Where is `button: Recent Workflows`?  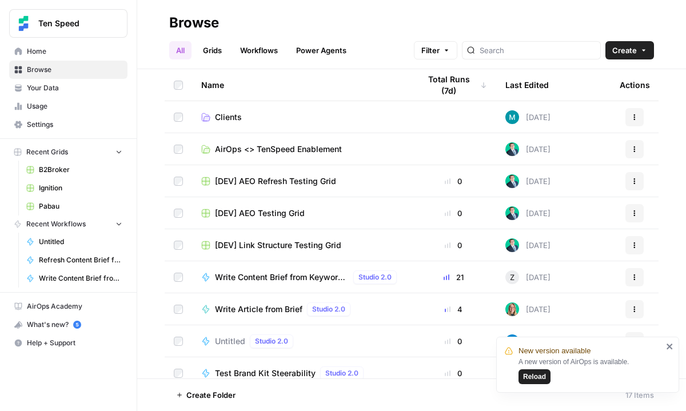 button: Recent Workflows is located at coordinates (68, 224).